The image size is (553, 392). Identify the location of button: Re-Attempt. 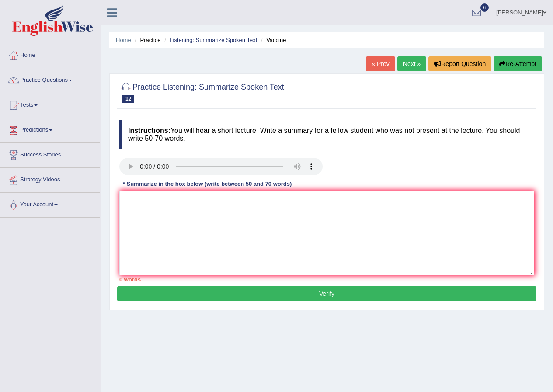
(518, 64).